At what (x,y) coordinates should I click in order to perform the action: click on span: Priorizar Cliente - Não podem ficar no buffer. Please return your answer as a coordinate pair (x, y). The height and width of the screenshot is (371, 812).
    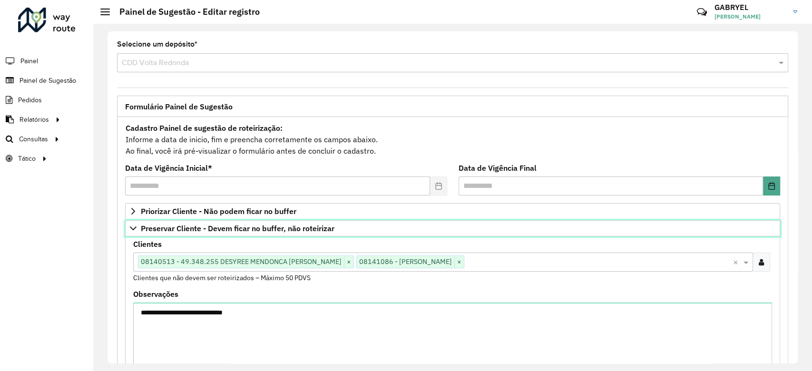
    Looking at the image, I should click on (218, 211).